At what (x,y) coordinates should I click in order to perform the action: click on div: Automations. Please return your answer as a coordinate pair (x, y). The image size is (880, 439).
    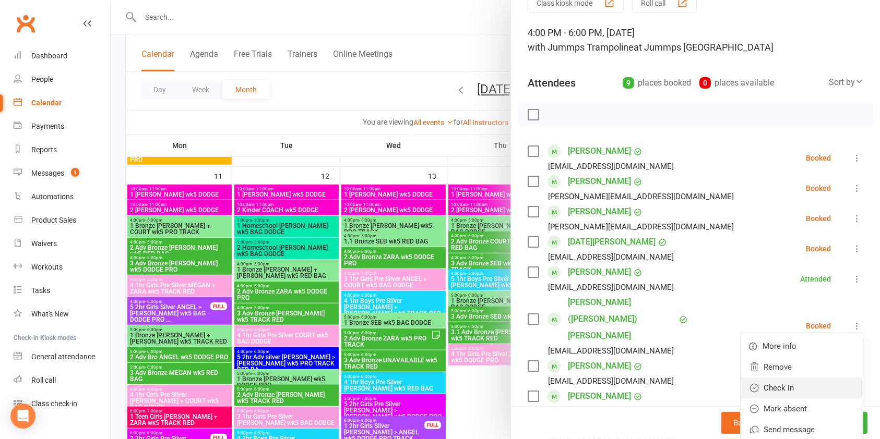
    Looking at the image, I should click on (52, 197).